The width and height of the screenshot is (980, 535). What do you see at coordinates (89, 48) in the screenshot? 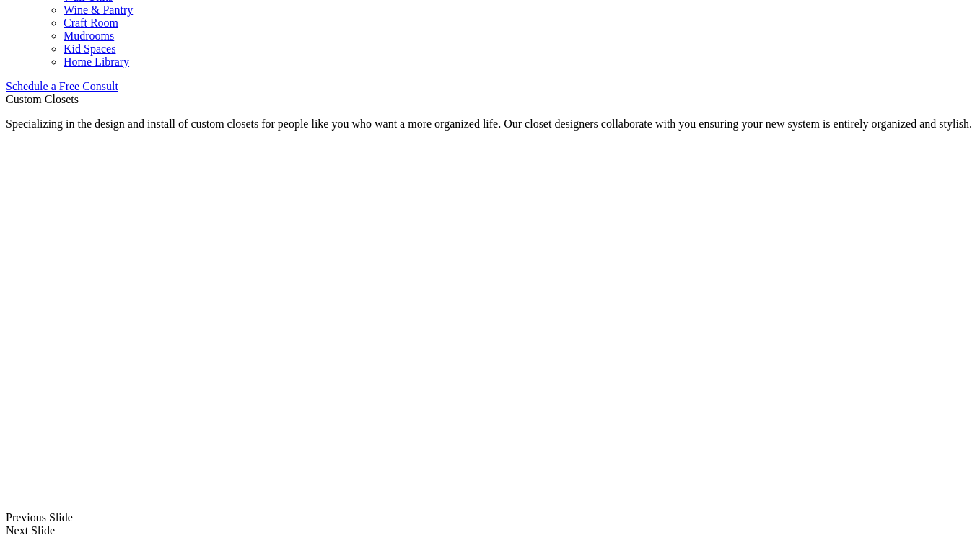
I see `a: Kid Spaces` at bounding box center [89, 48].